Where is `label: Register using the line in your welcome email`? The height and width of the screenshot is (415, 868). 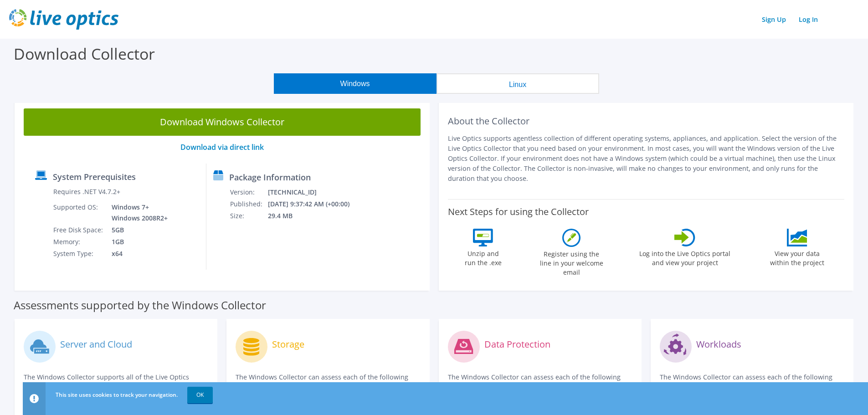
label: Register using the line in your welcome email is located at coordinates (572, 262).